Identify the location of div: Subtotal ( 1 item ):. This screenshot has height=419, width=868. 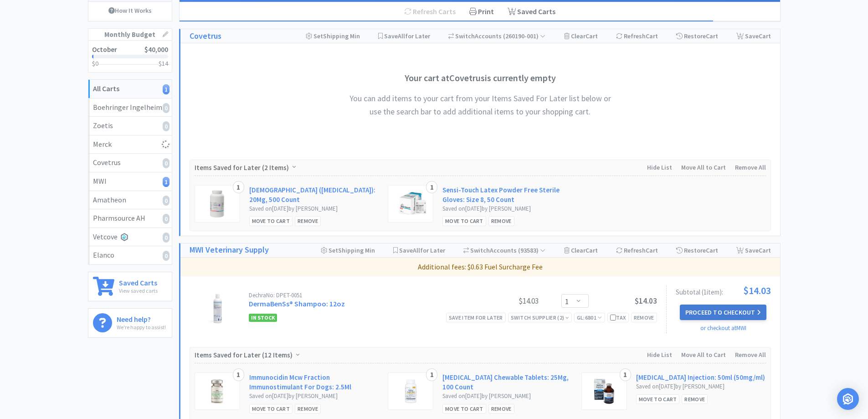
(723, 290).